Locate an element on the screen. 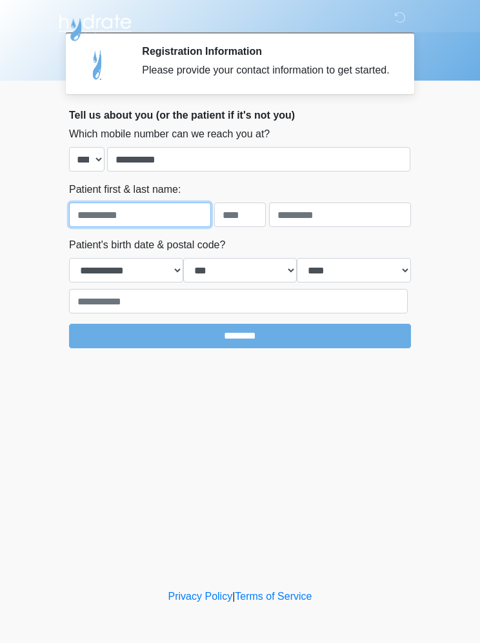 The height and width of the screenshot is (643, 480). img: Agent Avatar is located at coordinates (98, 64).